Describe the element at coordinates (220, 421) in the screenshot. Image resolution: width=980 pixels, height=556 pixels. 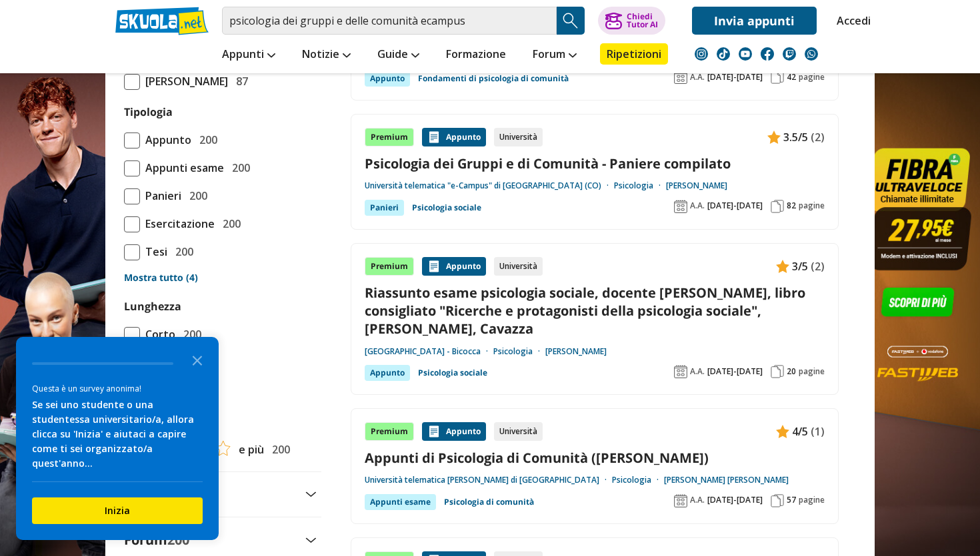
I see `label: Rating` at that location.